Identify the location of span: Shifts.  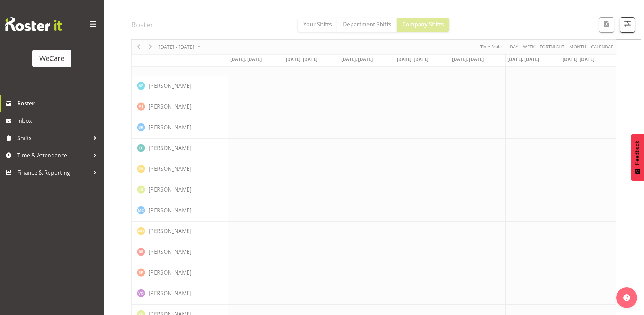
(53, 138).